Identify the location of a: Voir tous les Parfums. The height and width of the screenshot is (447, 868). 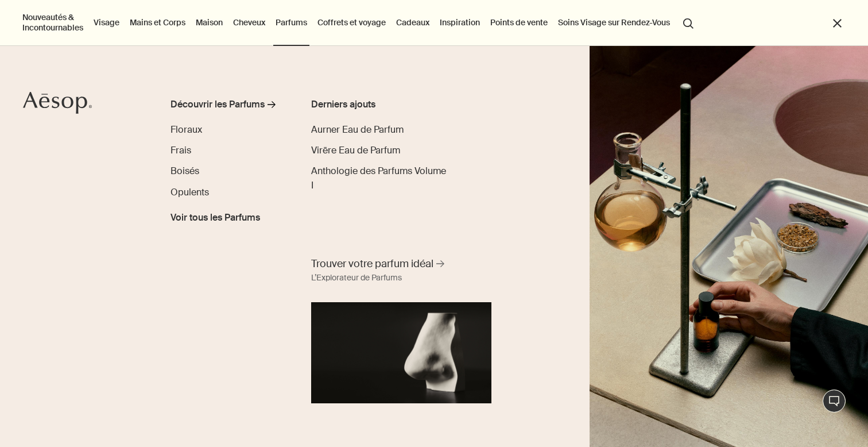
(216, 215).